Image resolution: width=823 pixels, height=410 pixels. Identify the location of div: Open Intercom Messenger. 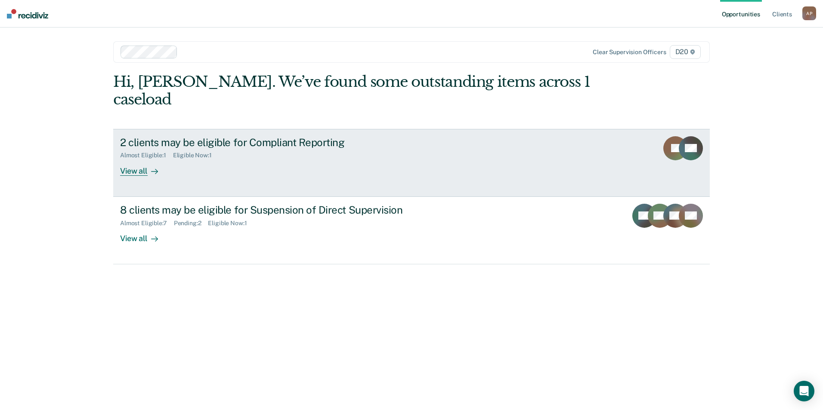
(804, 392).